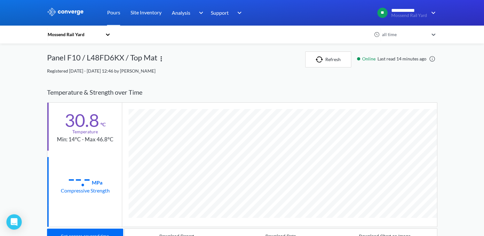  I want to click on div: Min: 14°C - Max 46.8°C, so click(85, 140).